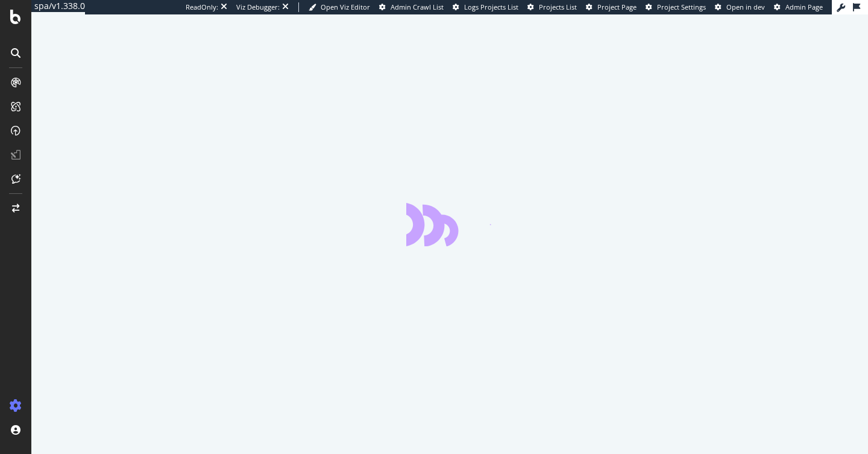  Describe the element at coordinates (485, 7) in the screenshot. I see `a: Logs Projects List` at that location.